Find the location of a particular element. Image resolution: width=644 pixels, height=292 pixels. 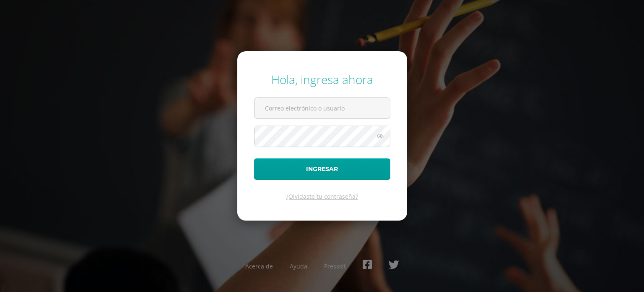

a: Acerca de is located at coordinates (259, 266).